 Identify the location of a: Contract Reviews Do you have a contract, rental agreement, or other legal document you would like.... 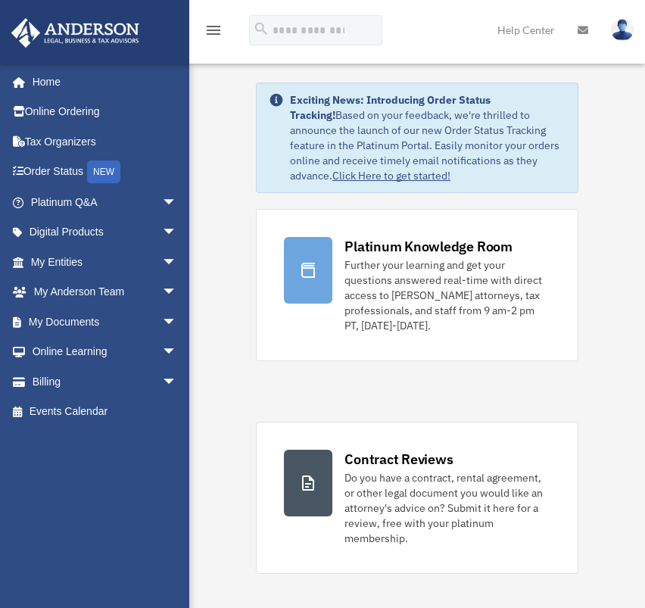
(417, 497).